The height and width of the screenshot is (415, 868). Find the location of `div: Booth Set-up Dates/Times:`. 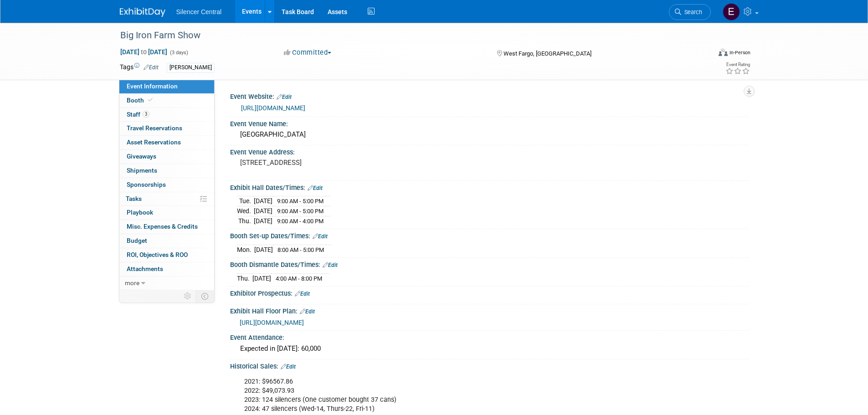

div: Booth Set-up Dates/Times: is located at coordinates (489, 235).